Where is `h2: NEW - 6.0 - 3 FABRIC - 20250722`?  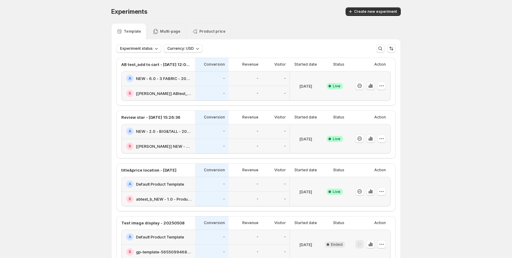 h2: NEW - 6.0 - 3 FABRIC - 20250722 is located at coordinates (164, 78).